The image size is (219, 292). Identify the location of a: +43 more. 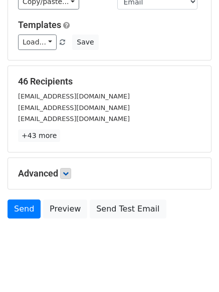
(39, 136).